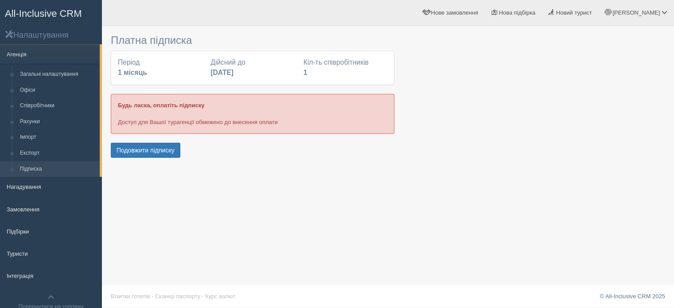 The image size is (674, 308). I want to click on div: Доступ для Вашої турагенції обмежено до внесення оплати, so click(253, 113).